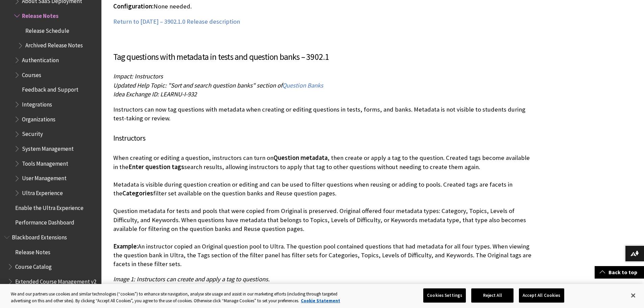 The width and height of the screenshot is (644, 308). I want to click on p: None needed., so click(323, 7).